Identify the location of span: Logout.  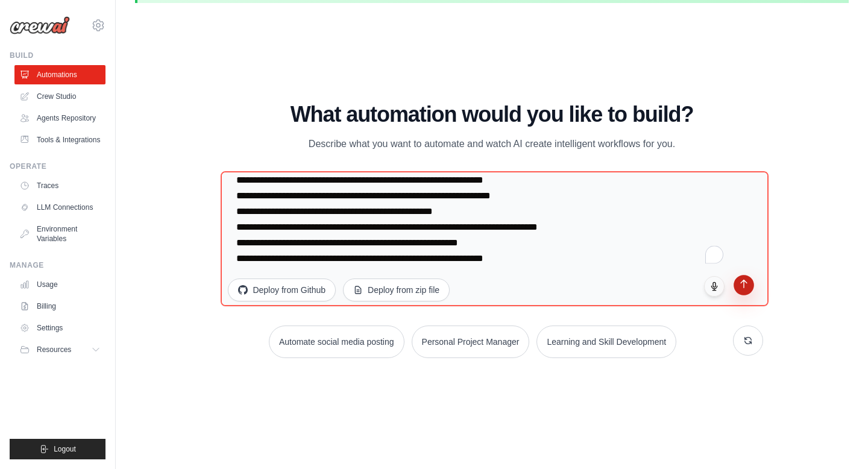
(64, 449).